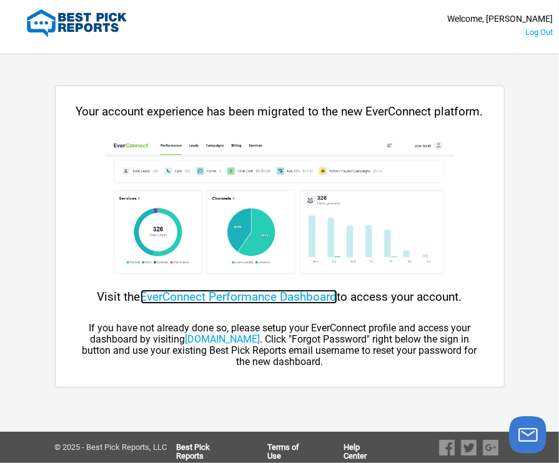 The height and width of the screenshot is (463, 559). I want to click on a: Terms of Use, so click(305, 452).